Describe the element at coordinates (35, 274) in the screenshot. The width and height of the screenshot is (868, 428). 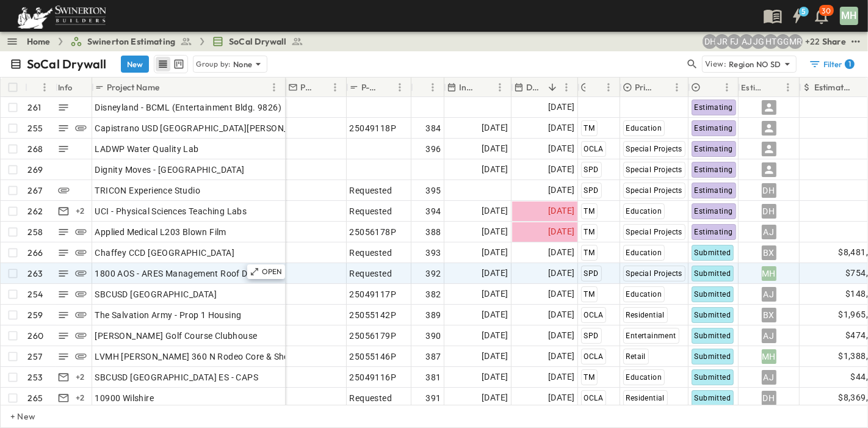
I see `p: 263` at that location.